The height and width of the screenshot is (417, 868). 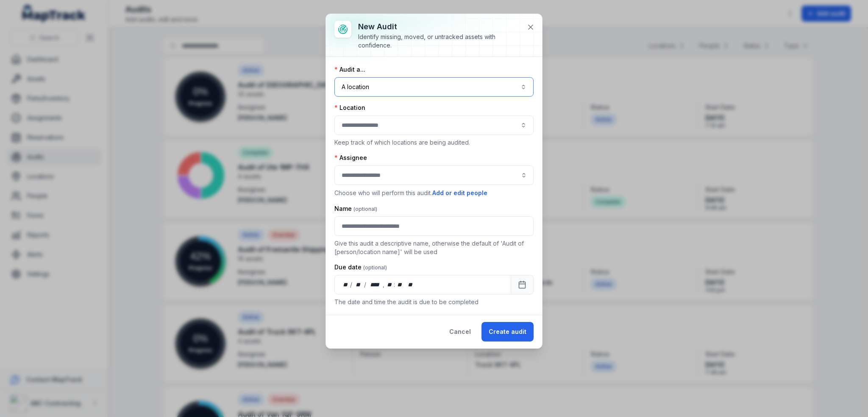 What do you see at coordinates (411, 284) in the screenshot?
I see `div: am/pm,` at bounding box center [411, 284].